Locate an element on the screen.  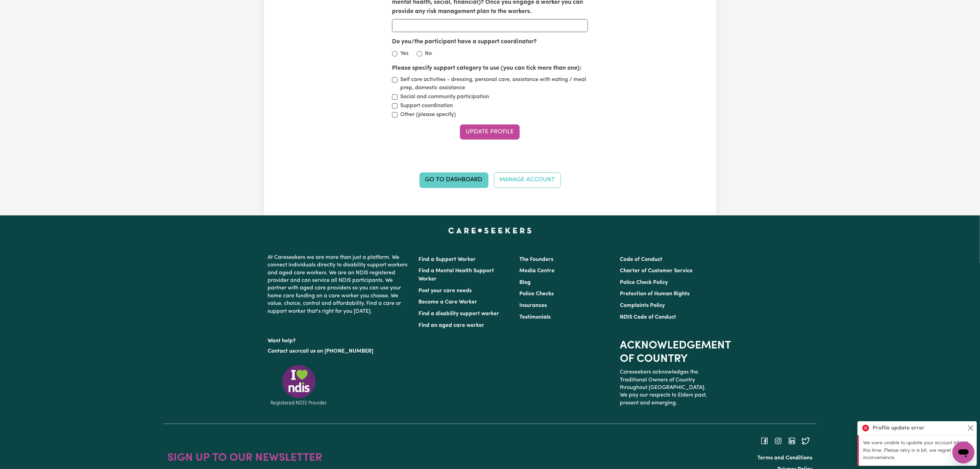
a: Protection of Human Rights is located at coordinates (654, 294).